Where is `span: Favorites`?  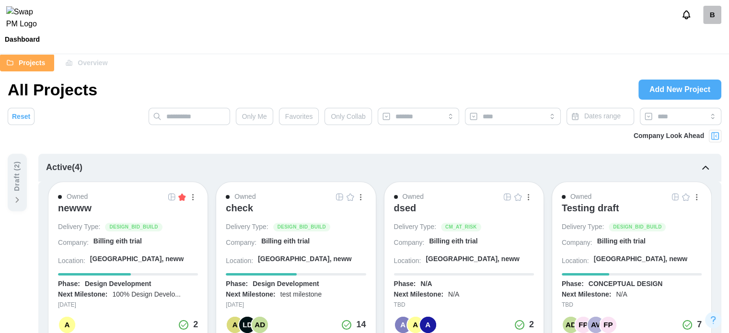 span: Favorites is located at coordinates (299, 117).